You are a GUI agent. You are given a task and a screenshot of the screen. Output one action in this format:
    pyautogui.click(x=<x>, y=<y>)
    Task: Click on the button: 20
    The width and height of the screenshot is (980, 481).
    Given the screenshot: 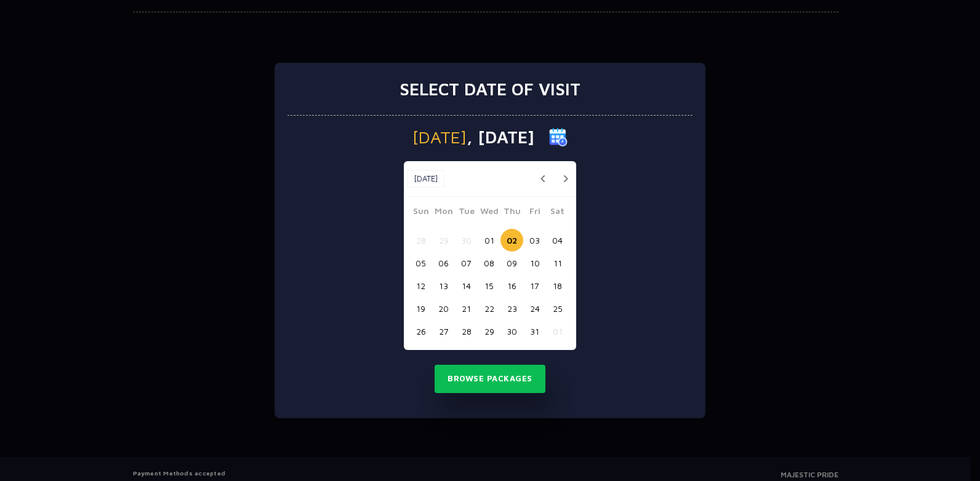 What is the action you would take?
    pyautogui.click(x=443, y=308)
    